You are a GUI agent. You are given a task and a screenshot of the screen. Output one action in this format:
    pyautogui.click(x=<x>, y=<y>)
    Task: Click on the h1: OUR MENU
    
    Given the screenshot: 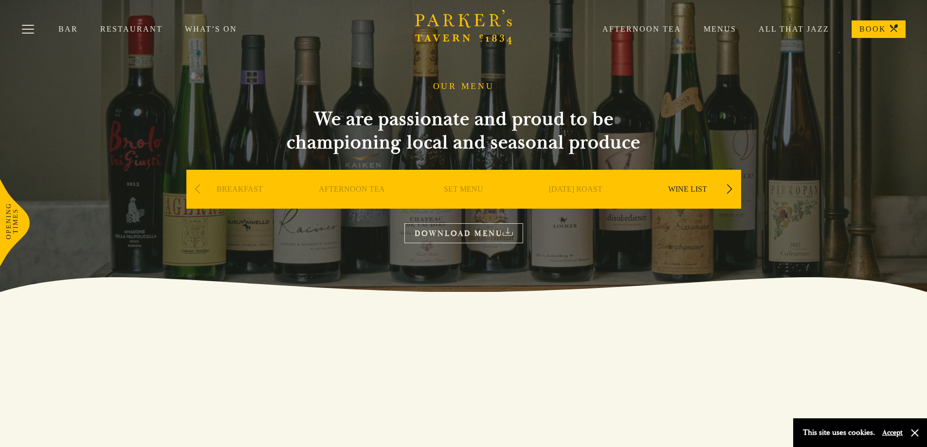 What is the action you would take?
    pyautogui.click(x=464, y=87)
    